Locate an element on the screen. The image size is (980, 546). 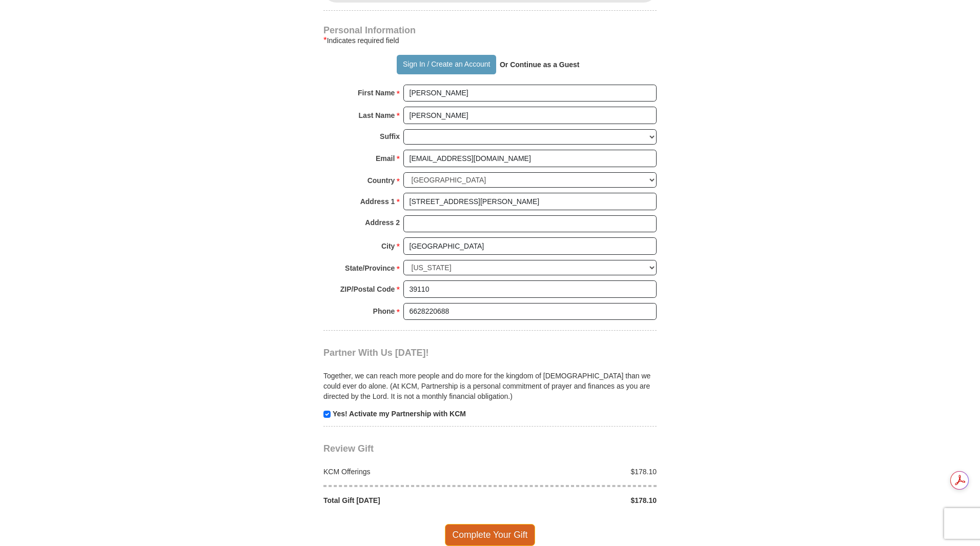
span: Review Gift is located at coordinates (349, 449).